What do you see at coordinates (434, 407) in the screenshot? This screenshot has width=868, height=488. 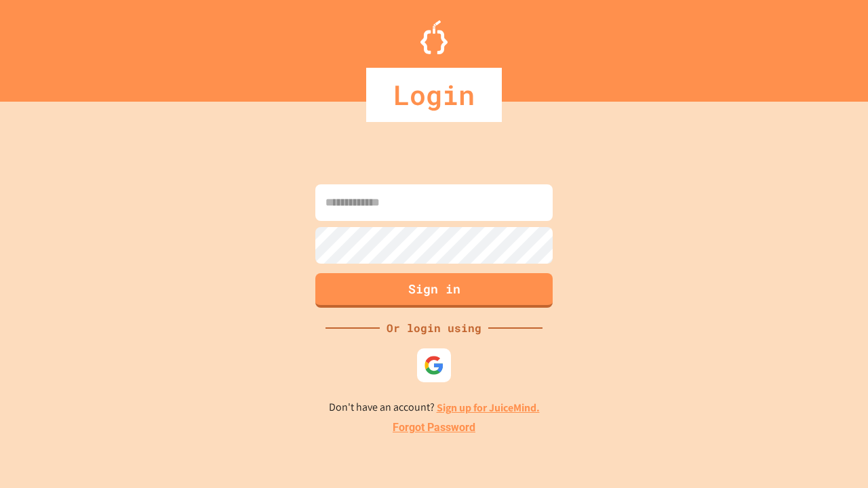 I see `p: Don't have an account?` at bounding box center [434, 407].